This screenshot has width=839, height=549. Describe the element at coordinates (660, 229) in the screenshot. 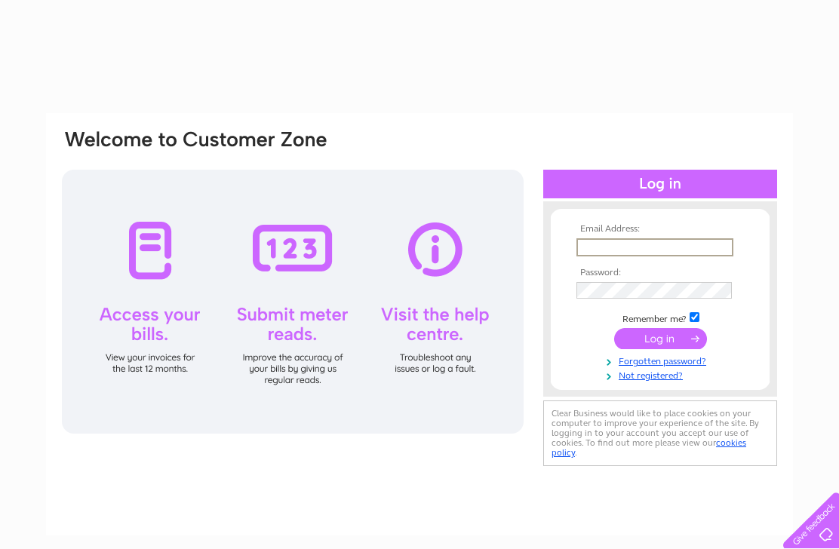

I see `th: Email Address:` at that location.